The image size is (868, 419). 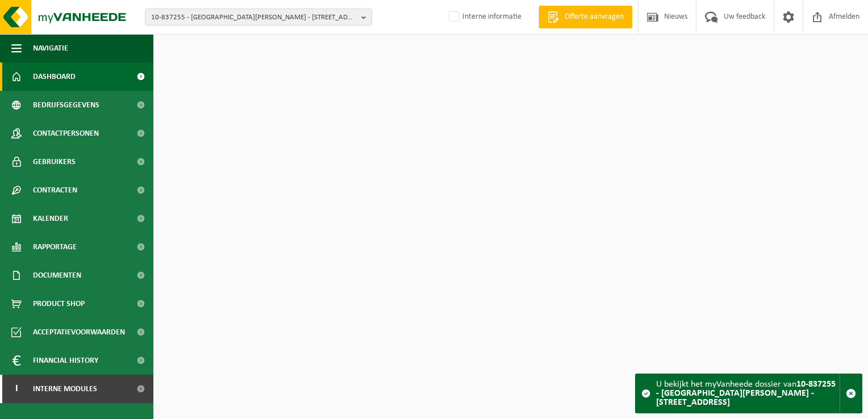 What do you see at coordinates (65, 361) in the screenshot?
I see `span: Financial History` at bounding box center [65, 361].